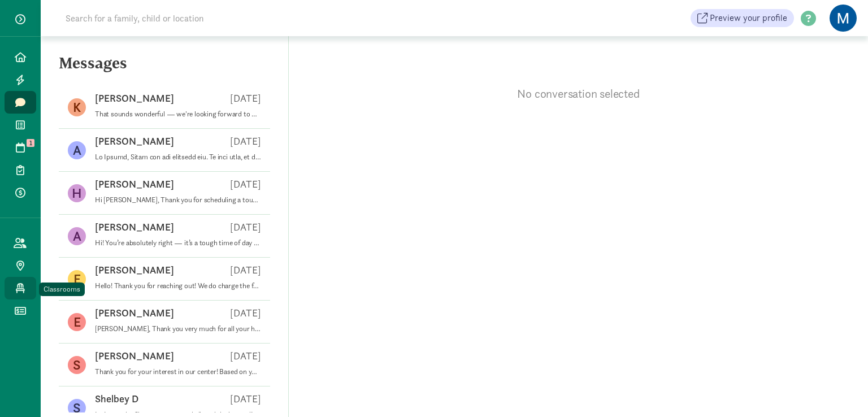 The height and width of the screenshot is (417, 868). Describe the element at coordinates (116, 399) in the screenshot. I see `p: Shelbey D` at that location.